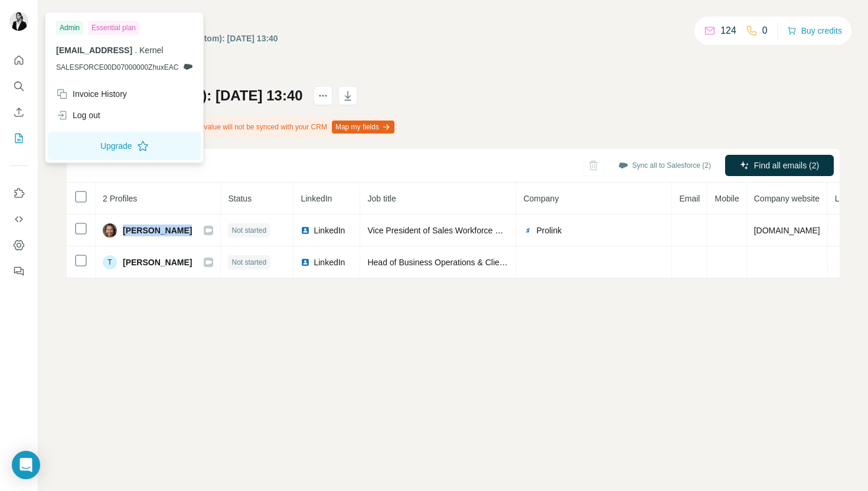 Image resolution: width=868 pixels, height=491 pixels. I want to click on span: Prolink, so click(549, 230).